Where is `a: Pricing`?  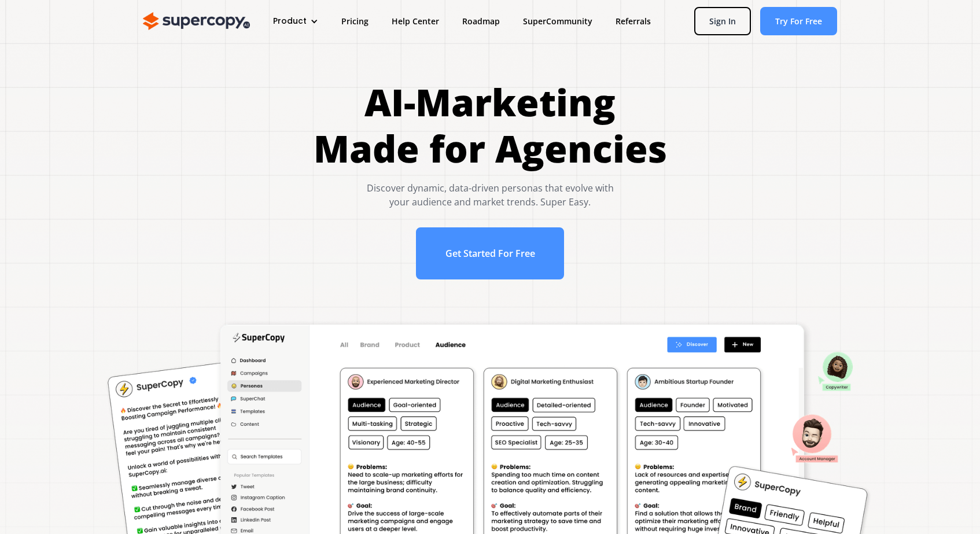
a: Pricing is located at coordinates (355, 21).